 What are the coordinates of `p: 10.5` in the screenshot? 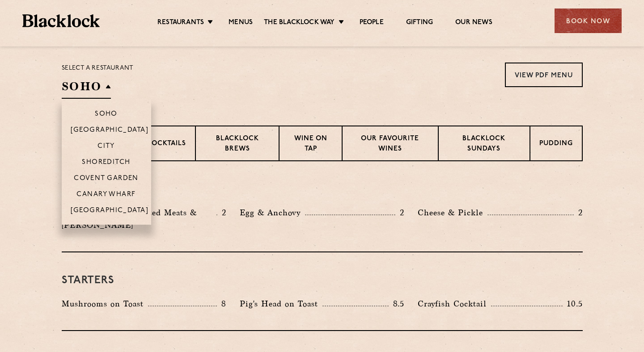 It's located at (572, 304).